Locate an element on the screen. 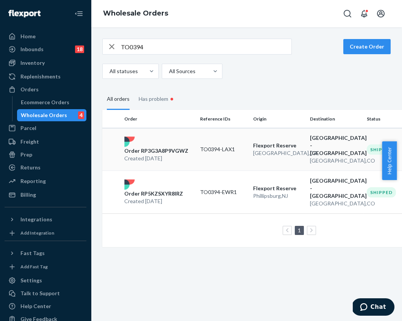 This screenshot has width=402, height=321. button: Fast Tags is located at coordinates (46, 253).